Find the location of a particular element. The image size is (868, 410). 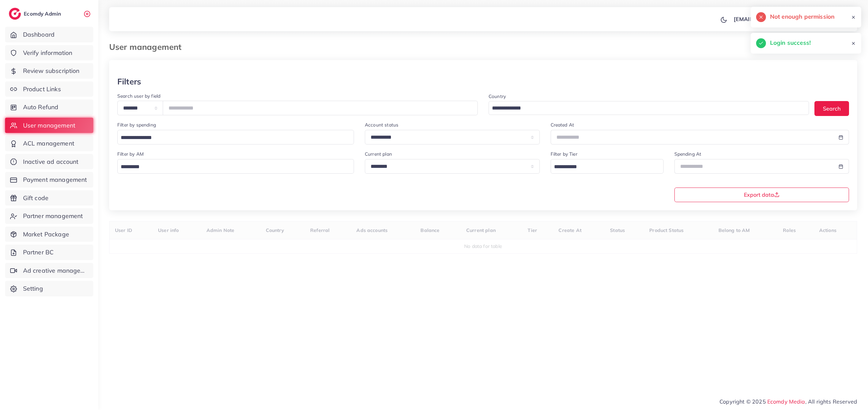

span: Setting is located at coordinates (33, 289).